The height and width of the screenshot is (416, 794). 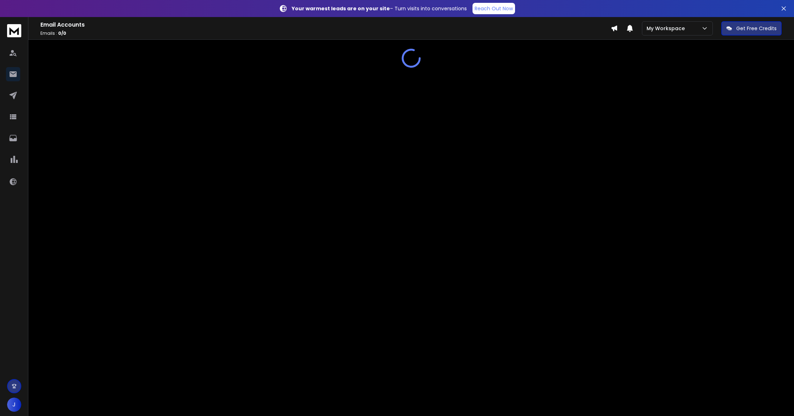 What do you see at coordinates (325, 25) in the screenshot?
I see `h1: Email Accounts` at bounding box center [325, 25].